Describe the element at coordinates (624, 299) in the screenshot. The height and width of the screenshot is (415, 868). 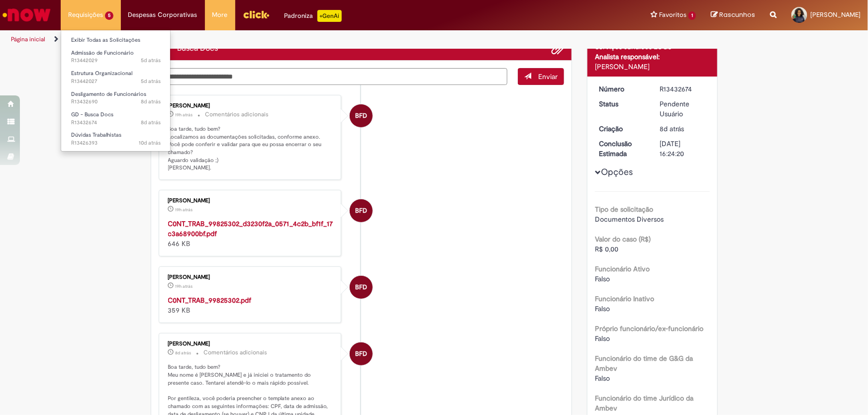
I see `b: Funcionário Inativo` at that location.